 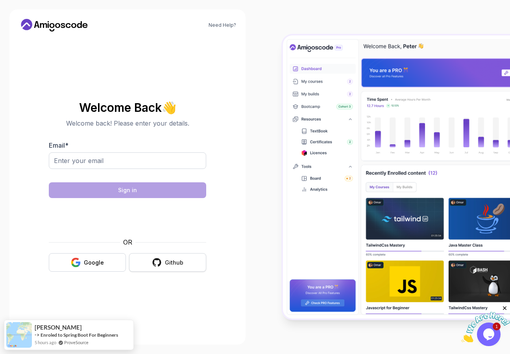 What do you see at coordinates (222, 25) in the screenshot?
I see `a: Need Help?` at bounding box center [222, 25].